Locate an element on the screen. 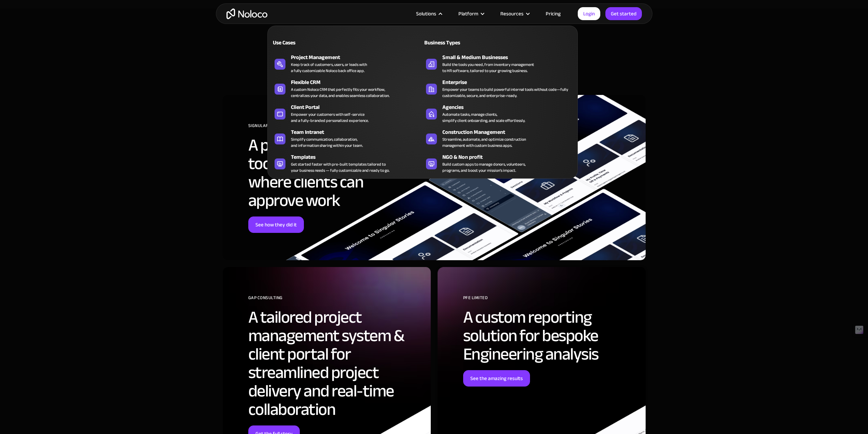  div: Build custom apps to manage donors, volunteers, programs, and boost your mission’s impact. is located at coordinates (485, 167).